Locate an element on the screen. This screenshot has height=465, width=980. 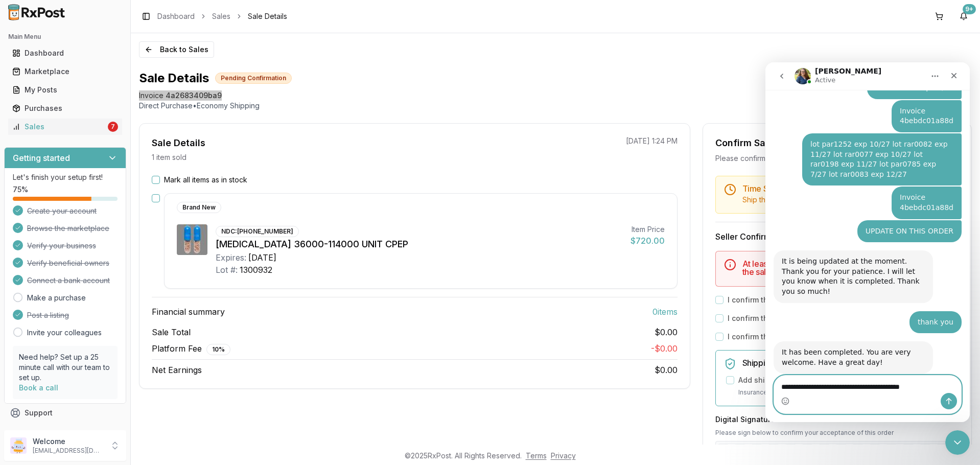
div: Marketplace is located at coordinates (65, 72).